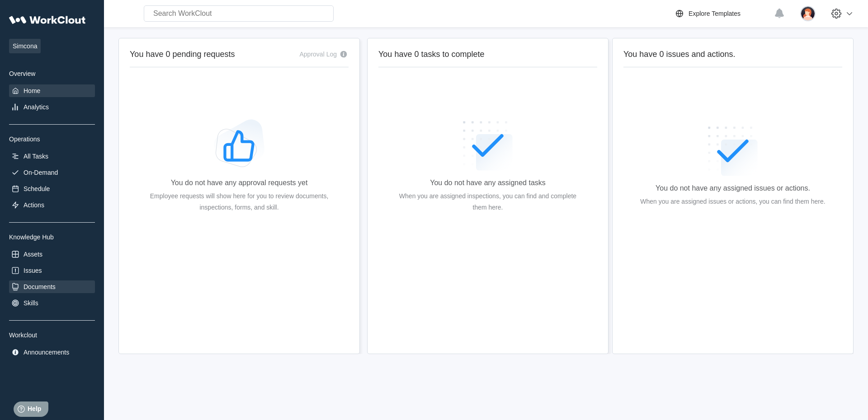 The image size is (868, 420). What do you see at coordinates (239, 14) in the screenshot?
I see `input: Search WorkClout` at bounding box center [239, 14].